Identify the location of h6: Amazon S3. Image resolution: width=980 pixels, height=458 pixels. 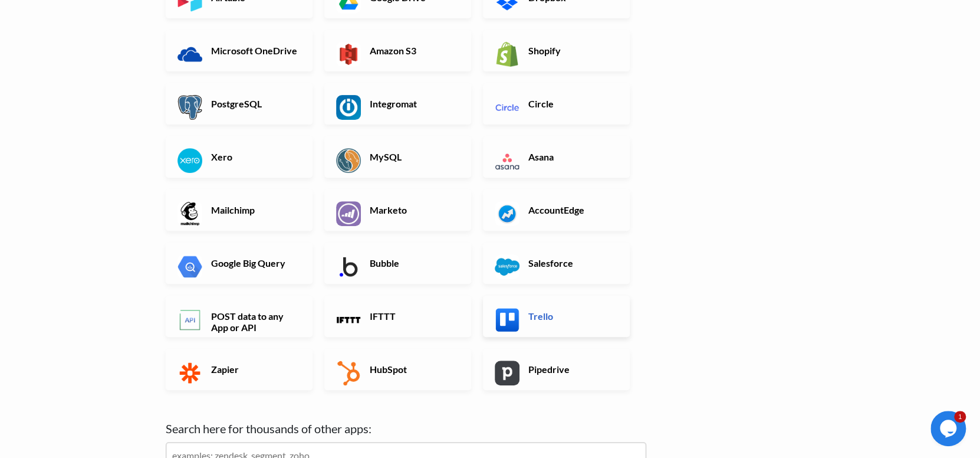
(413, 50).